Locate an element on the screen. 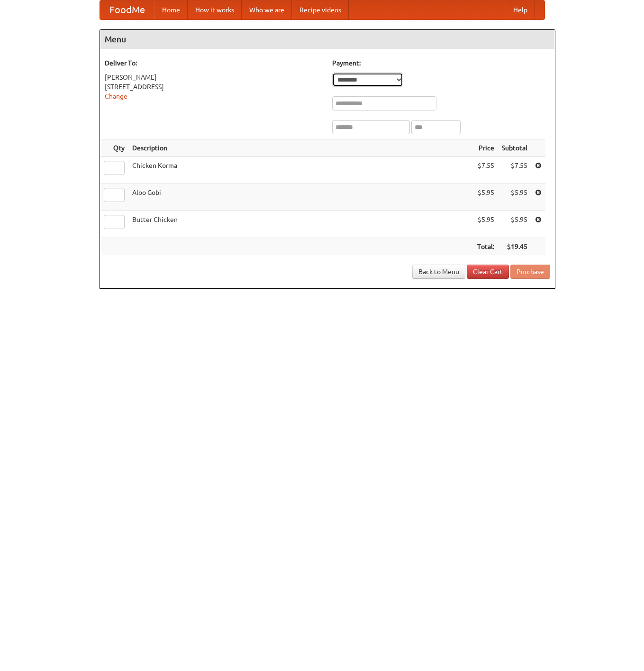  th: Subtotal is located at coordinates (515, 148).